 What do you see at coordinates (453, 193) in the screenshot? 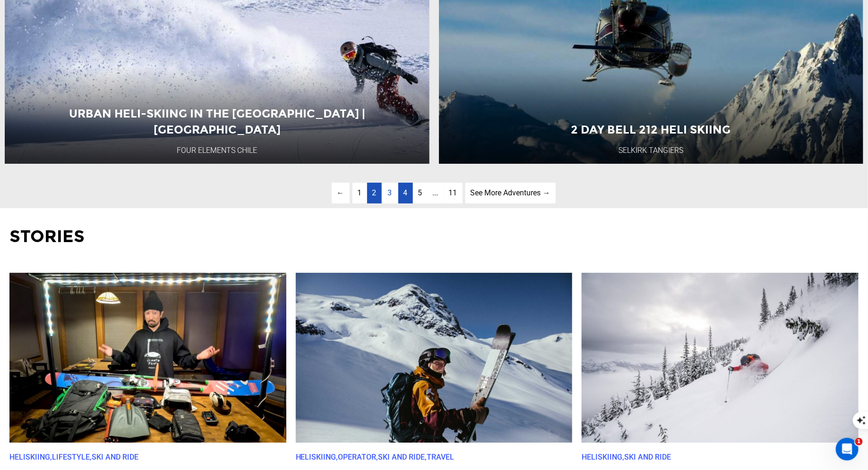
I see `span: 11` at bounding box center [453, 193].